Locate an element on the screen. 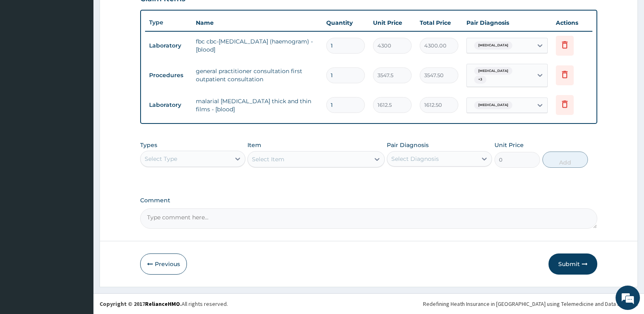  span: + 3 is located at coordinates (480, 80).